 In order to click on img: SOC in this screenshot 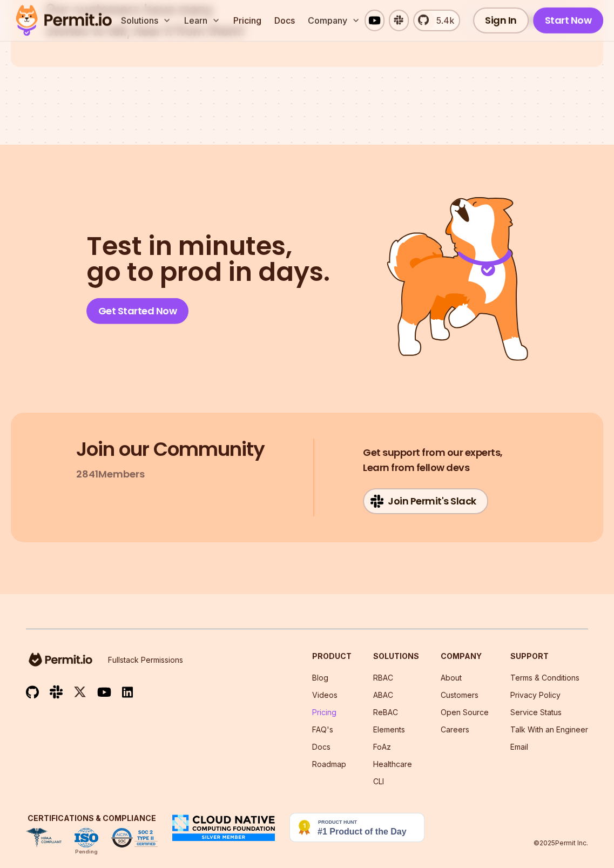, I will do `click(135, 838)`.